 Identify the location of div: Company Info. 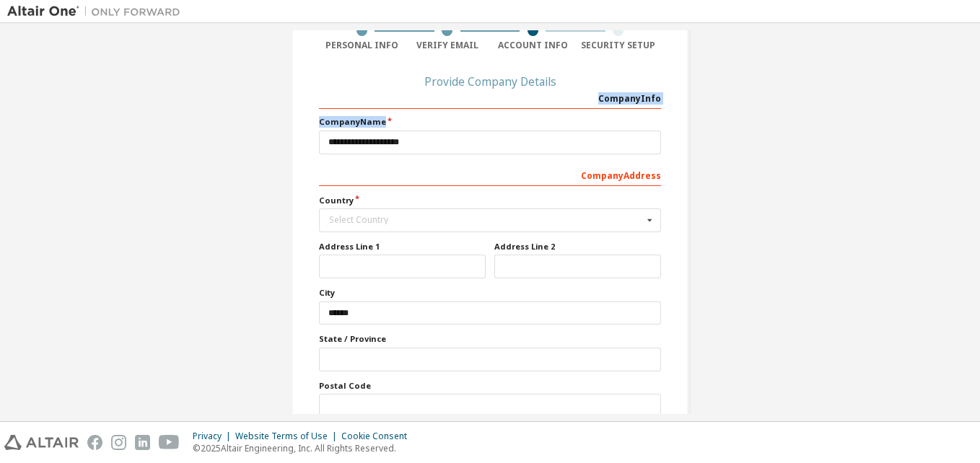
(490, 97).